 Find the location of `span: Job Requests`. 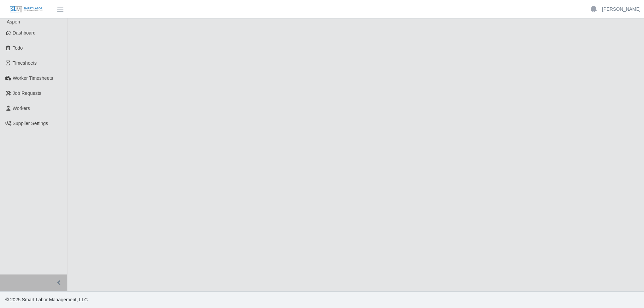

span: Job Requests is located at coordinates (27, 93).